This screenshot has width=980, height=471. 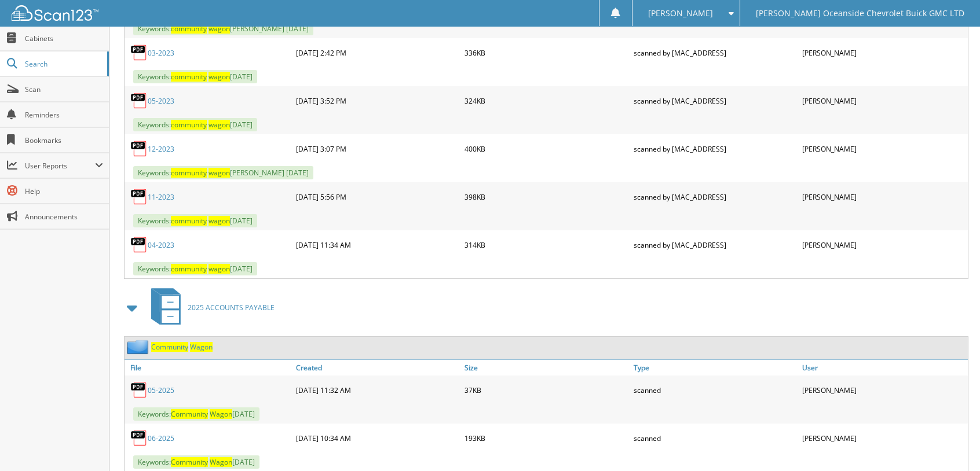 What do you see at coordinates (161, 438) in the screenshot?
I see `a: 06-2025` at bounding box center [161, 438].